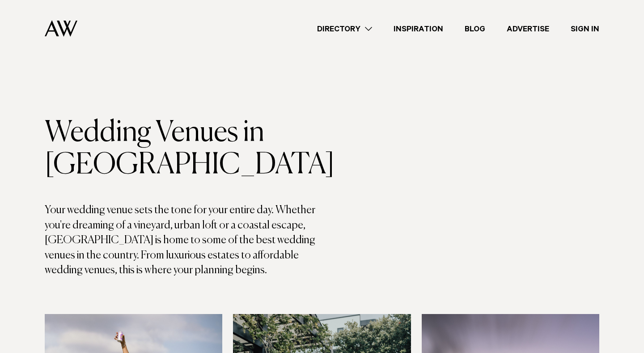  I want to click on a: Sign In, so click(585, 28).